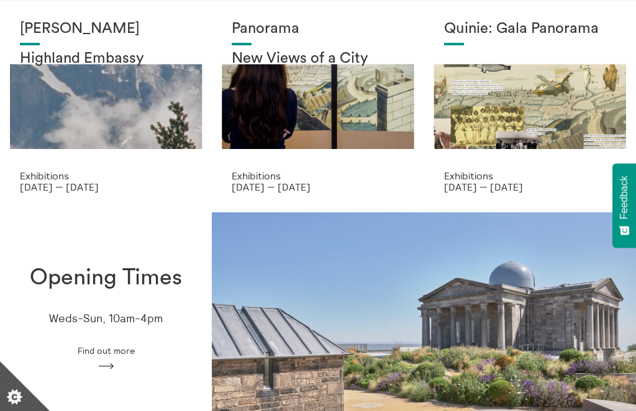 This screenshot has width=636, height=411. What do you see at coordinates (317, 29) in the screenshot?
I see `h1: Panorama` at bounding box center [317, 29].